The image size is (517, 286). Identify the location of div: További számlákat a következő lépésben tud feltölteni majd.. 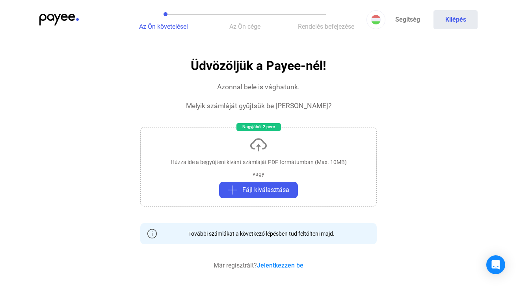
(258, 234).